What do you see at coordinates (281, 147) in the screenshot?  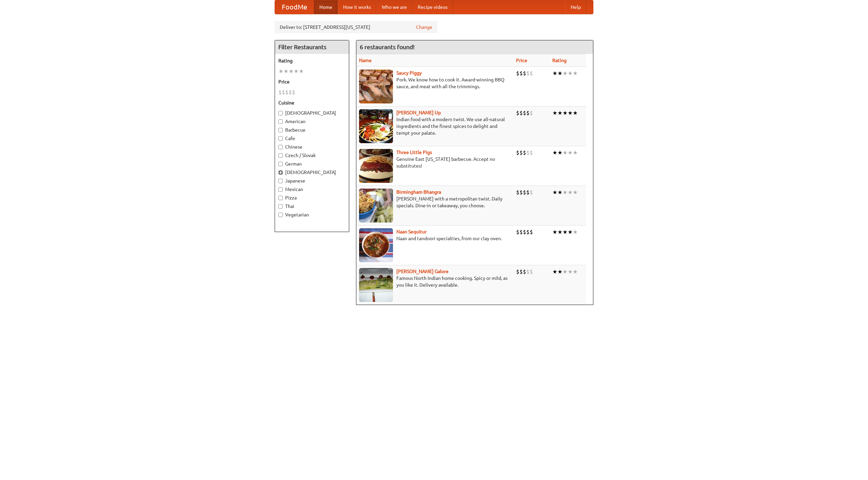 I see `input: Chinese` at bounding box center [281, 147].